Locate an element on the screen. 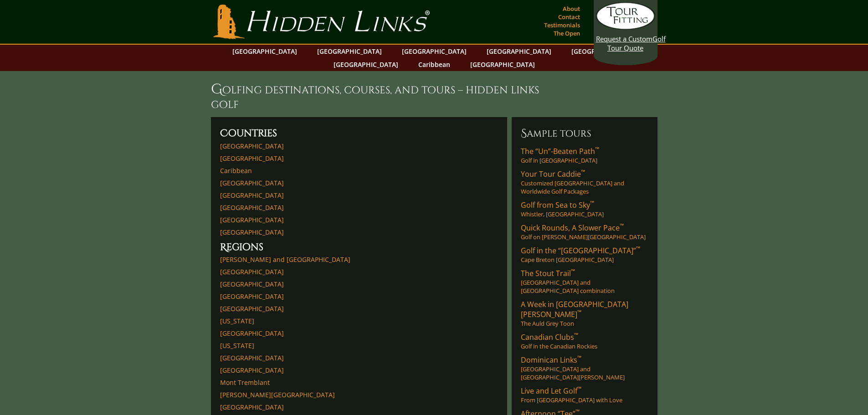 This screenshot has height=415, width=868. h2: Countries is located at coordinates (359, 134).